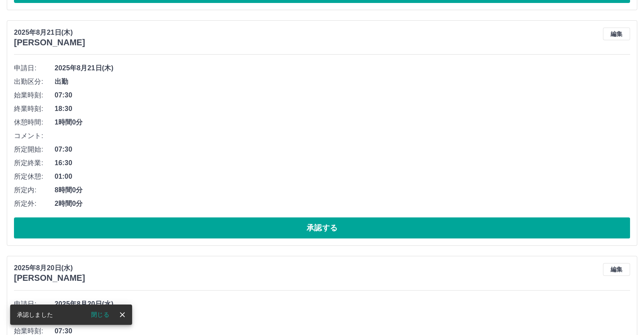 The image size is (644, 335). Describe the element at coordinates (342, 203) in the screenshot. I see `span: 2時間0分` at that location.